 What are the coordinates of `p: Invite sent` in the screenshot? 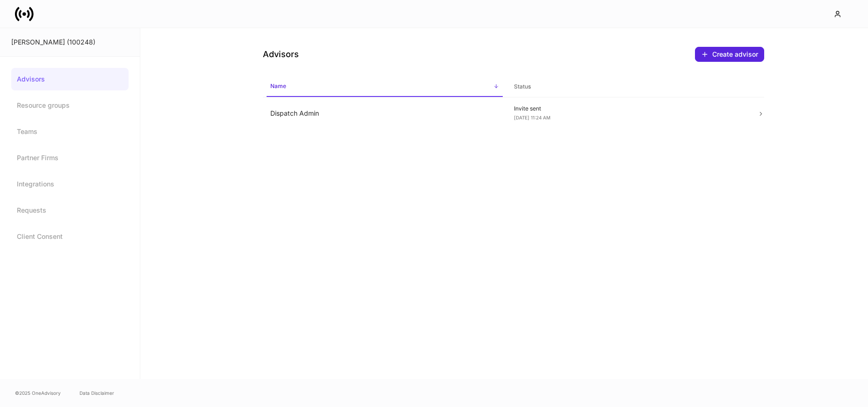 It's located at (628, 108).